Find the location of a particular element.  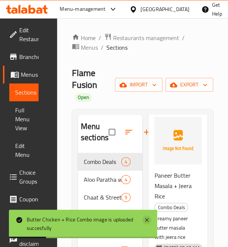

div: Aloo Paratha with Curd & Pickle is located at coordinates (102, 180).